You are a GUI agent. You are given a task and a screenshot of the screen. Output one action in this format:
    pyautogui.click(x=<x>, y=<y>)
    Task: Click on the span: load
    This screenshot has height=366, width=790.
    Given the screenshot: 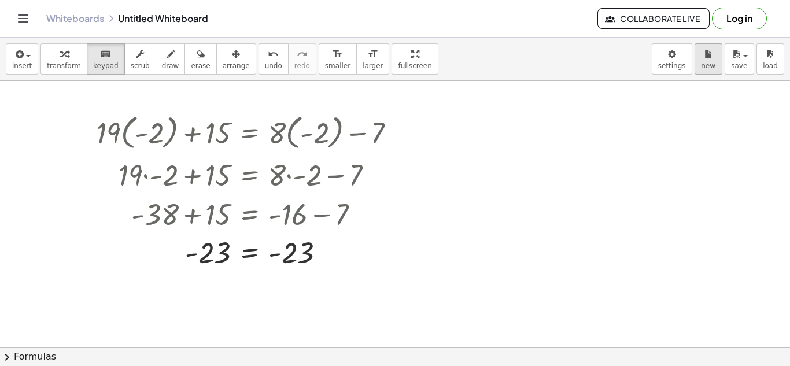 What is the action you would take?
    pyautogui.click(x=771, y=66)
    